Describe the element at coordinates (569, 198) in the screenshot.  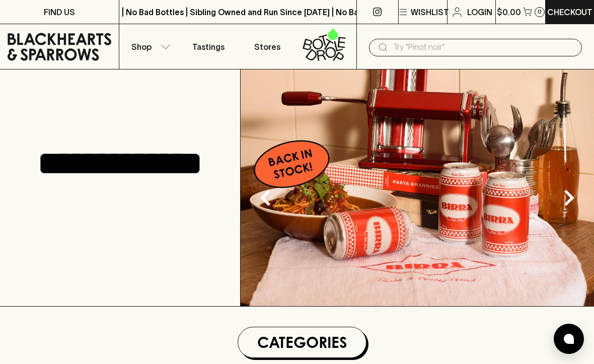
I see `button: Next` at that location.